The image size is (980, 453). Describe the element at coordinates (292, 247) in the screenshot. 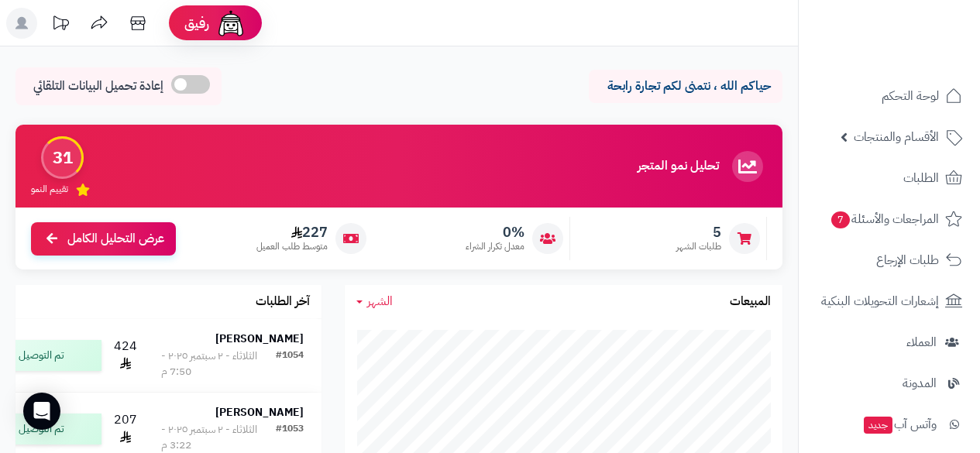

I see `span: متوسط طلب العميل` at that location.